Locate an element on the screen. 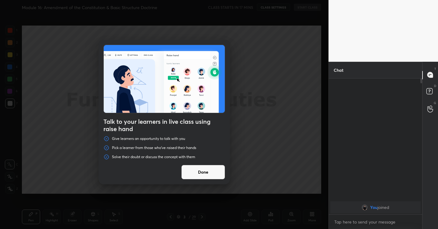 This screenshot has width=438, height=229. span: You is located at coordinates (374, 208).